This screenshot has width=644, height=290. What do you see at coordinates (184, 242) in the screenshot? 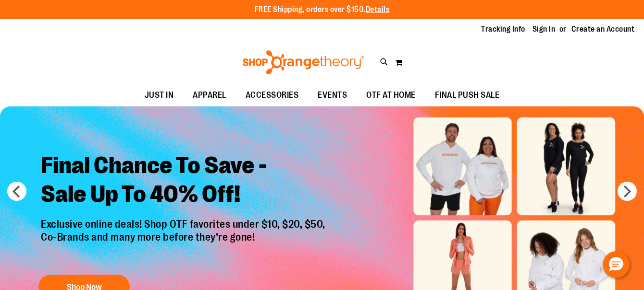
I see `p: Exclusive online deals! Shop OTF favorites under $10, $20, $50, Co-Brands and many more before th...` at bounding box center [184, 242].